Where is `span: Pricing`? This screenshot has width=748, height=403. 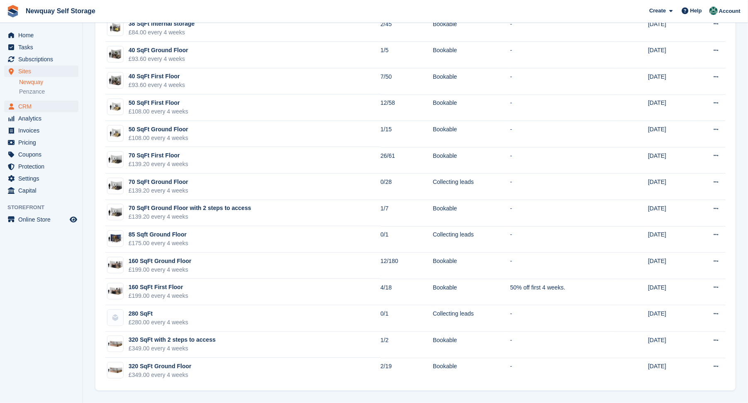
span: Pricing is located at coordinates (43, 143).